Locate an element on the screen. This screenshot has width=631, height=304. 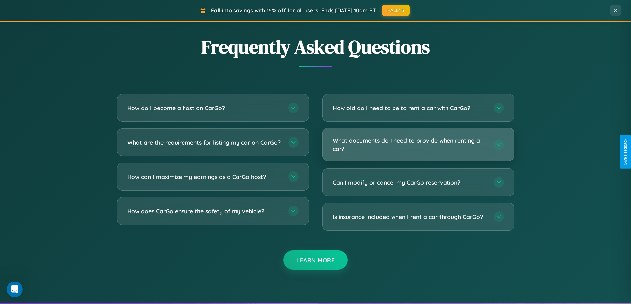
button: FALL15 is located at coordinates (396, 10).